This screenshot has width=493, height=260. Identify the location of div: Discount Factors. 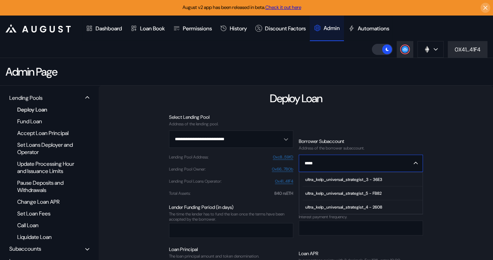
(285, 28).